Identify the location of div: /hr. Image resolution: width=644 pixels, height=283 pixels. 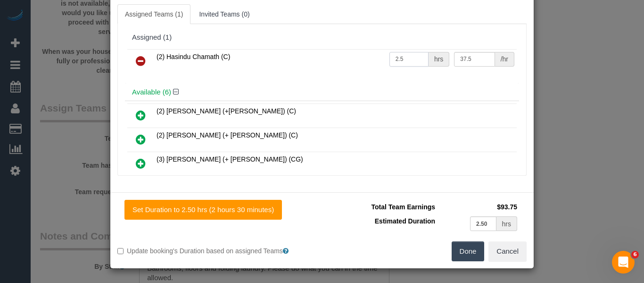
(504, 59).